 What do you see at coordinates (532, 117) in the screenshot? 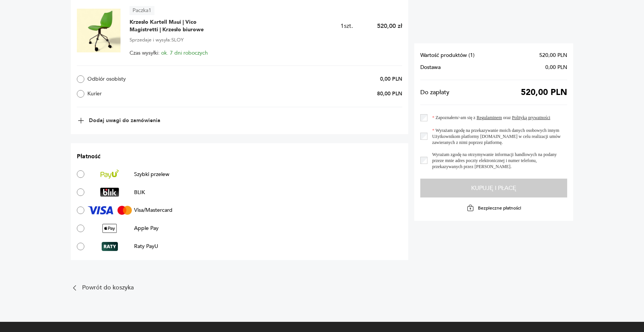
I see `a: Polityką prywatności` at bounding box center [532, 117].